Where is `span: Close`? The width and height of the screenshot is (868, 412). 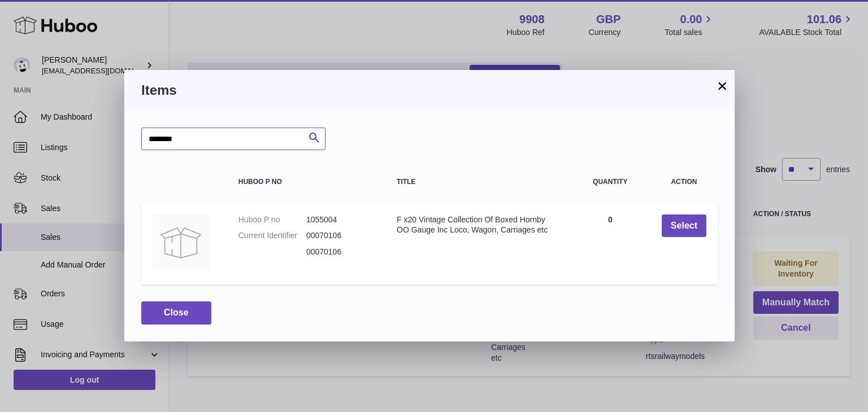
span: Close is located at coordinates (176, 312).